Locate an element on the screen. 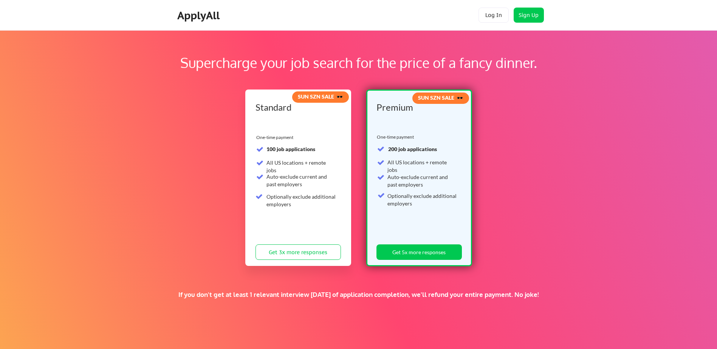 The height and width of the screenshot is (349, 717). div: Premium is located at coordinates (418, 107).